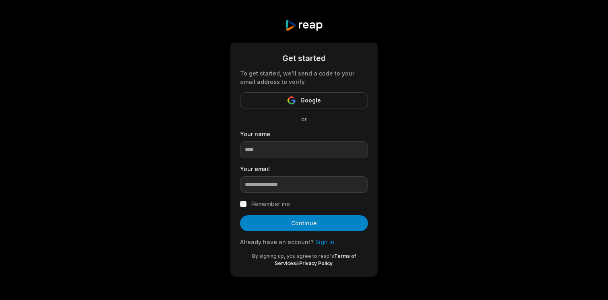  Describe the element at coordinates (293, 256) in the screenshot. I see `span: By signing up, you agree to reap's` at that location.